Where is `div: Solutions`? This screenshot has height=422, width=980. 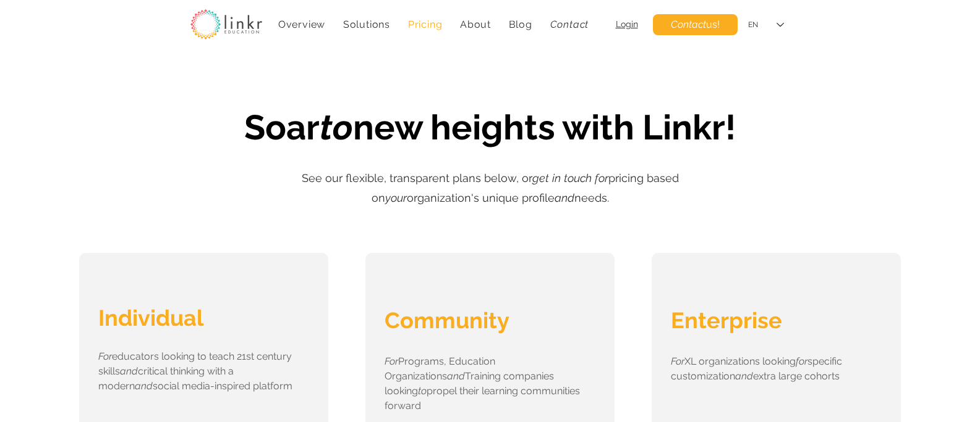
div: Solutions is located at coordinates (367, 24).